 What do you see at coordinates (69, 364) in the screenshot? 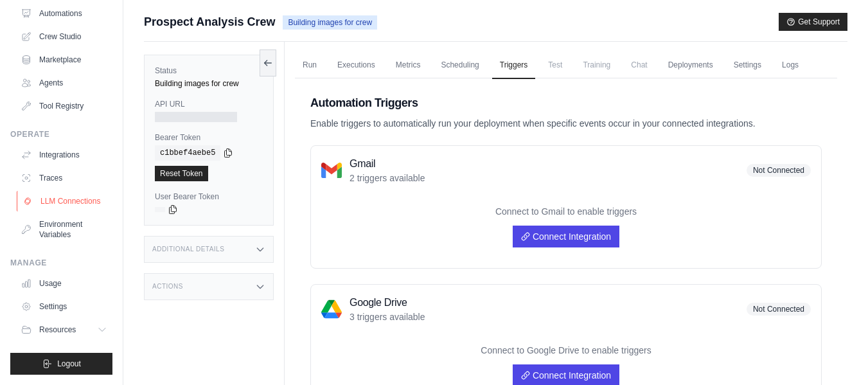
I see `span: Logout` at bounding box center [69, 364].